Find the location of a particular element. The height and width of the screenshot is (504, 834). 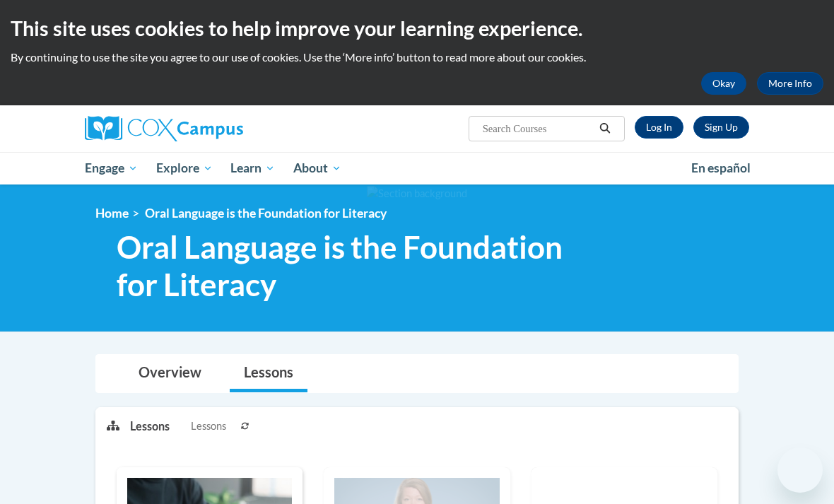

button: Search is located at coordinates (605, 129).